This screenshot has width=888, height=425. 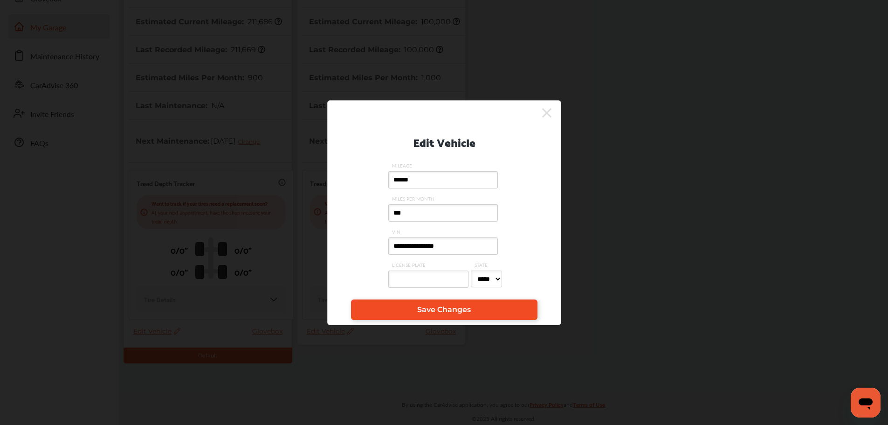 I want to click on select: STATE, so click(x=486, y=279).